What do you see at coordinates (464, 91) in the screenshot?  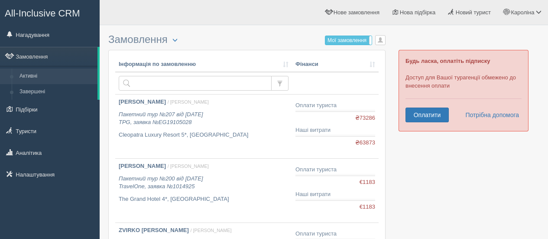 I see `div: Доступ для Вашої турагенції обмежено до внесення оплати` at bounding box center [464, 91].